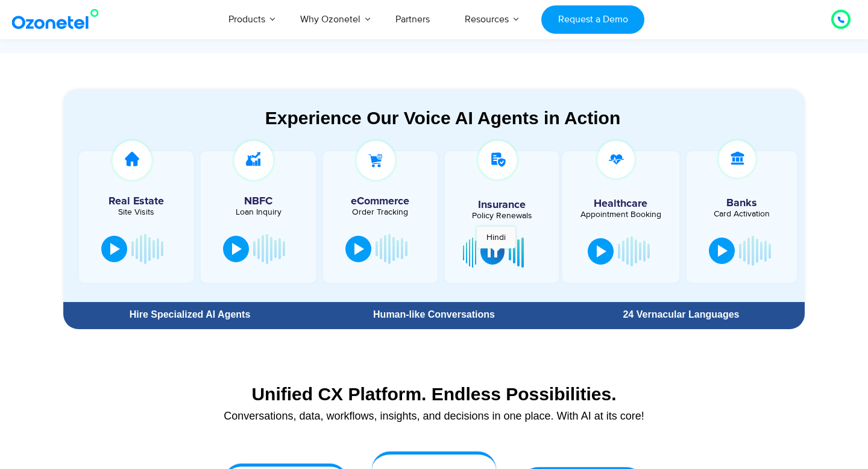 This screenshot has width=868, height=469. I want to click on div: Experience Our Voice AI Agents in Action, so click(443, 118).